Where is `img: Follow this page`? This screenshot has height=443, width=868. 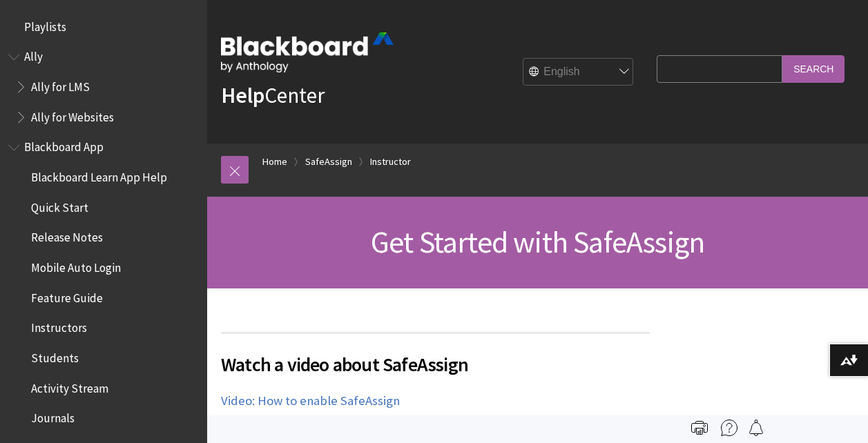
img: Follow this page is located at coordinates (756, 428).